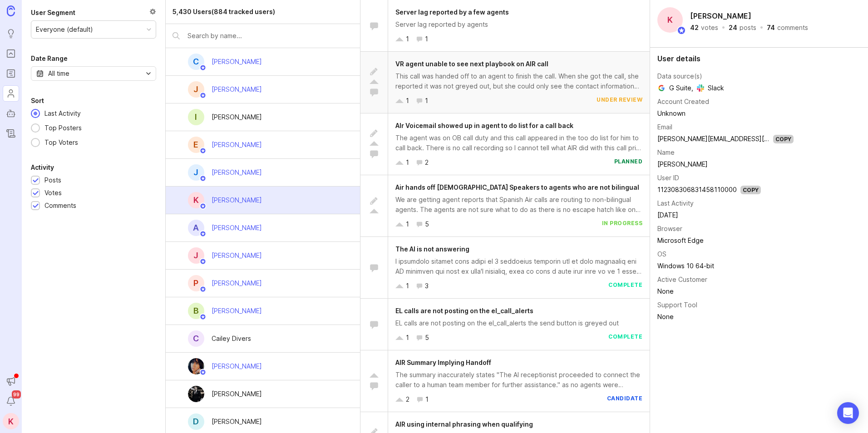 The image size is (868, 433). I want to click on div: Active Customer, so click(682, 279).